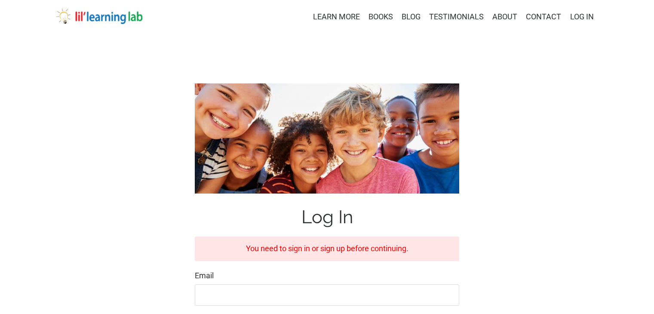  Describe the element at coordinates (505, 17) in the screenshot. I see `a: ABOUT` at that location.